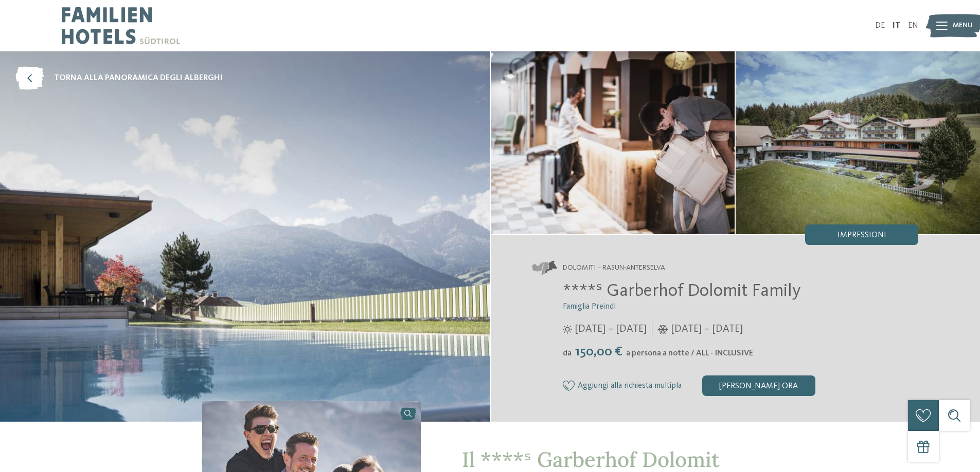 The image size is (980, 472). Describe the element at coordinates (118, 78) in the screenshot. I see `a: torna alla panoramica degli alberghi` at that location.